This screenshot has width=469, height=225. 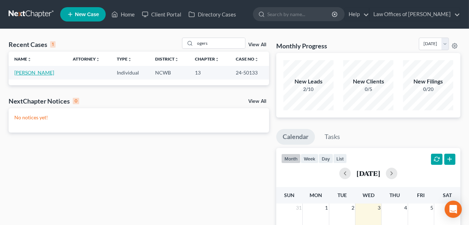 What do you see at coordinates (291, 158) in the screenshot?
I see `button: month` at bounding box center [291, 158].